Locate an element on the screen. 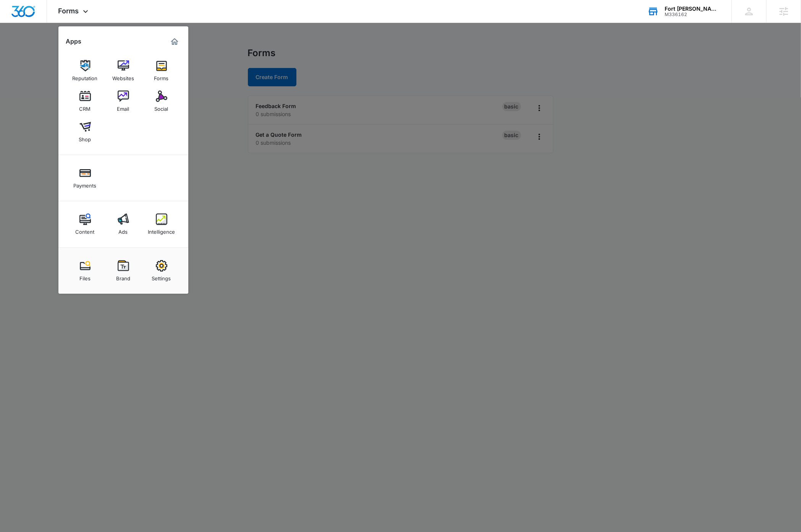  a: Marketing 360® Dashboard is located at coordinates (175, 42).